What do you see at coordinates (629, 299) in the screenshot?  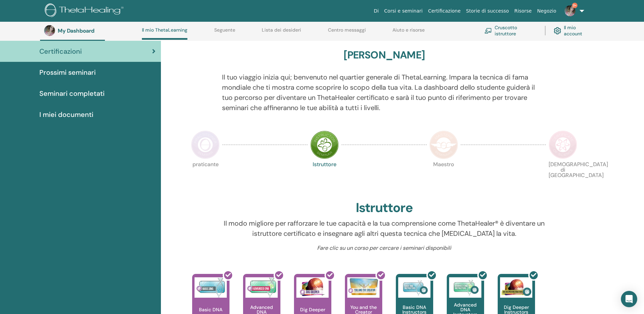 I see `div: Open Intercom Messenger` at bounding box center [629, 299].